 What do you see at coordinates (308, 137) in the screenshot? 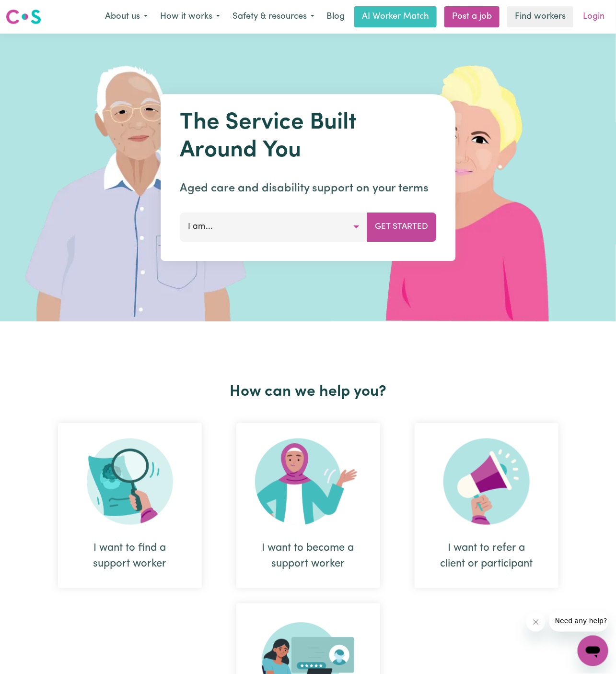
I see `h1: The Service Built Around You` at bounding box center [308, 137].